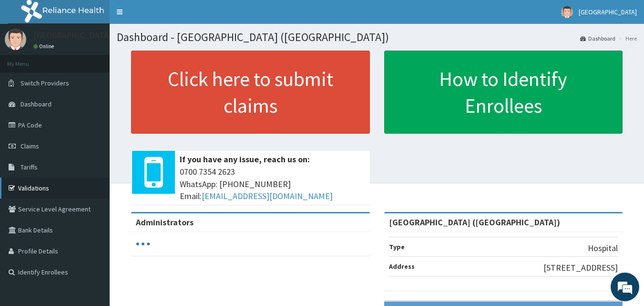 The height and width of the screenshot is (306, 644). I want to click on b: Address, so click(402, 266).